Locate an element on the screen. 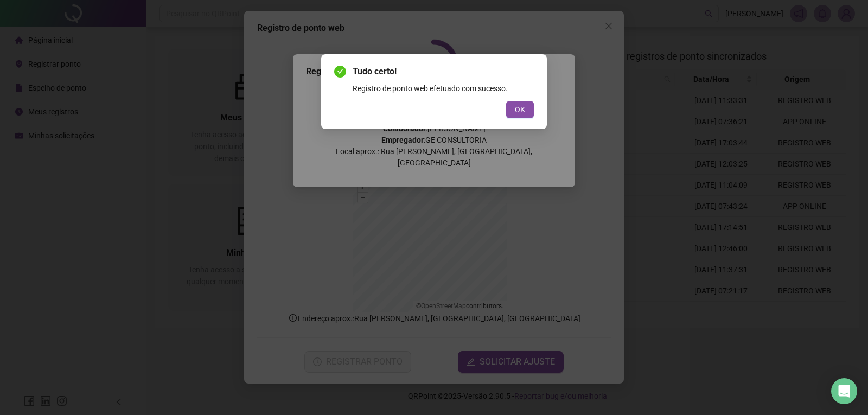 The height and width of the screenshot is (415, 868). span: check-circle is located at coordinates (340, 71).